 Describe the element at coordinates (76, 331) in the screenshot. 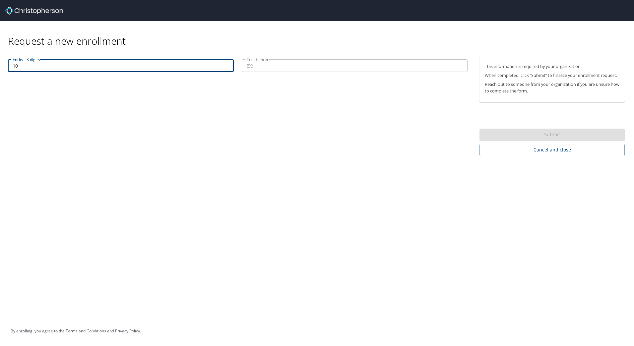

I see `div: By enrolling, you agree to the and .` at that location.